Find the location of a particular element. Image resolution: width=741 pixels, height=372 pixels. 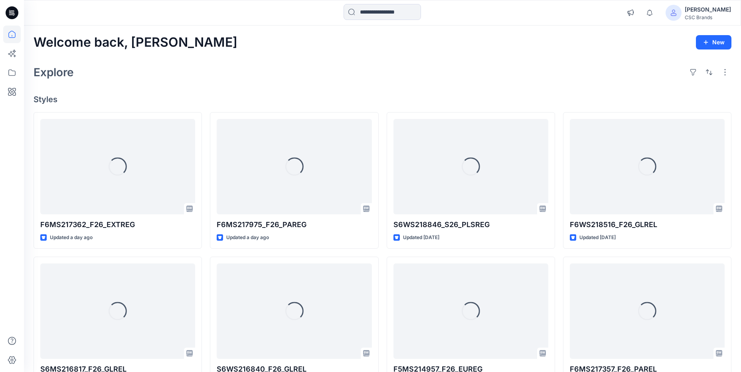

button: New is located at coordinates (713, 42).